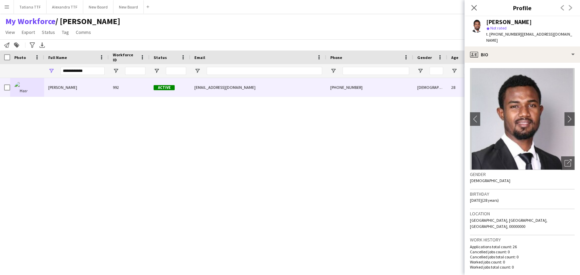  What do you see at coordinates (522, 194) in the screenshot?
I see `h3: Birthday` at bounding box center [522, 194].